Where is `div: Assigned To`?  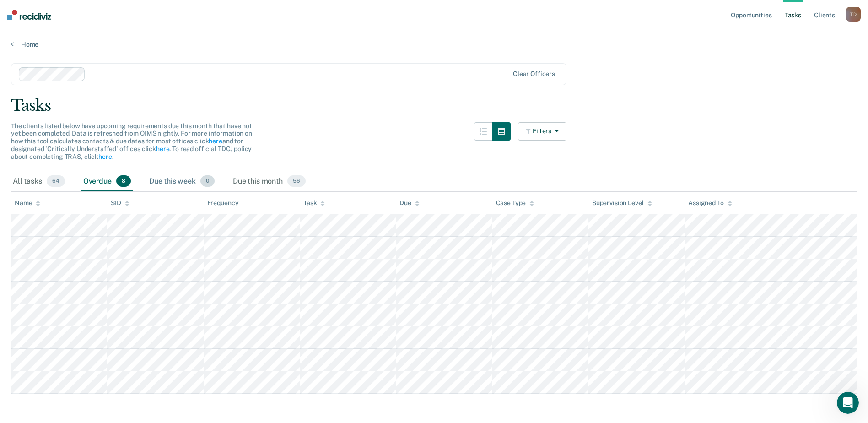
div: Assigned To is located at coordinates (709, 203).